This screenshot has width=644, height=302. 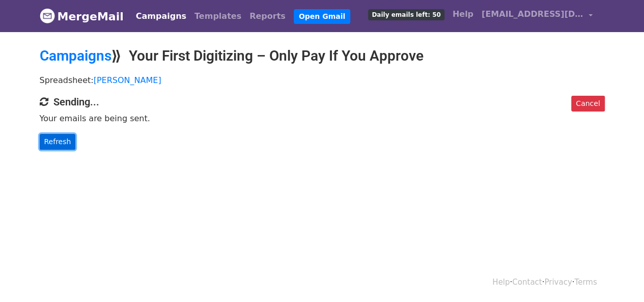 What do you see at coordinates (322, 16) in the screenshot?
I see `a: Open Gmail` at bounding box center [322, 16].